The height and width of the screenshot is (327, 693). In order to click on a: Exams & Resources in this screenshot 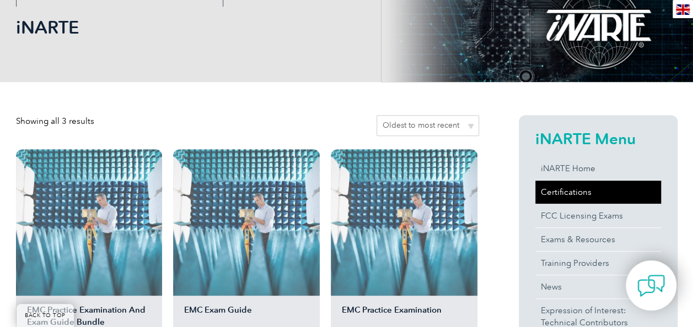, I will do `click(598, 240)`.